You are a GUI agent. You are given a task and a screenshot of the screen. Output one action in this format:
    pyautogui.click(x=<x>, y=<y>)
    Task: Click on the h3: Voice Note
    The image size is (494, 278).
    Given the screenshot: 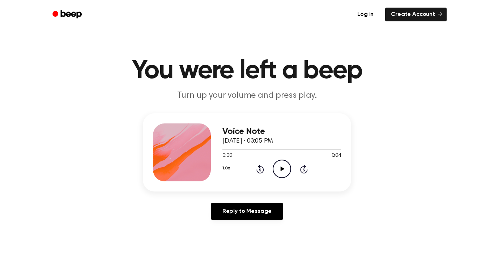 What is the action you would take?
    pyautogui.click(x=282, y=131)
    